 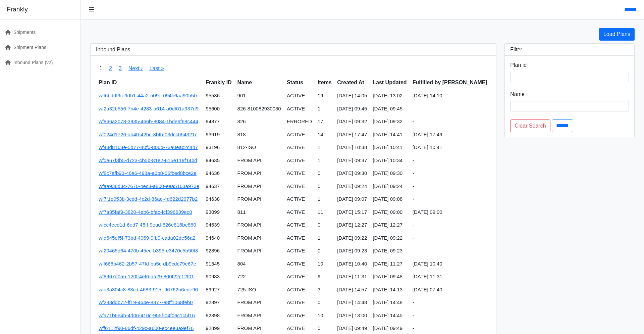 I want to click on h3: Inbound Plans, so click(x=293, y=49).